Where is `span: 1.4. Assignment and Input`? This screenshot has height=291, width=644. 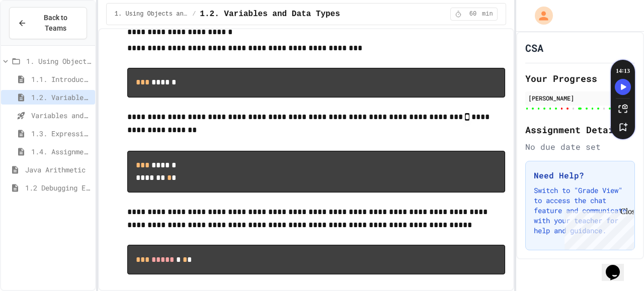
span: 1.4. Assignment and Input is located at coordinates (61, 152).